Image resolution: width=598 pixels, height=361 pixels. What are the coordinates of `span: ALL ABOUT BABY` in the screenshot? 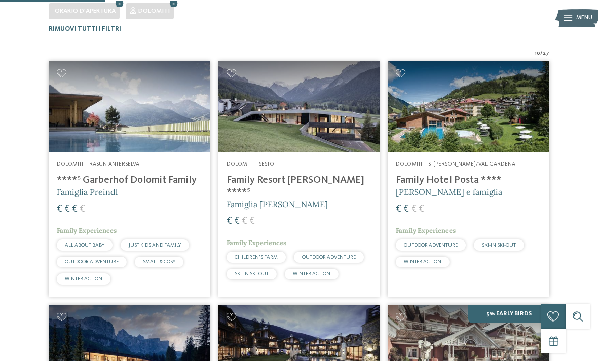 It's located at (85, 245).